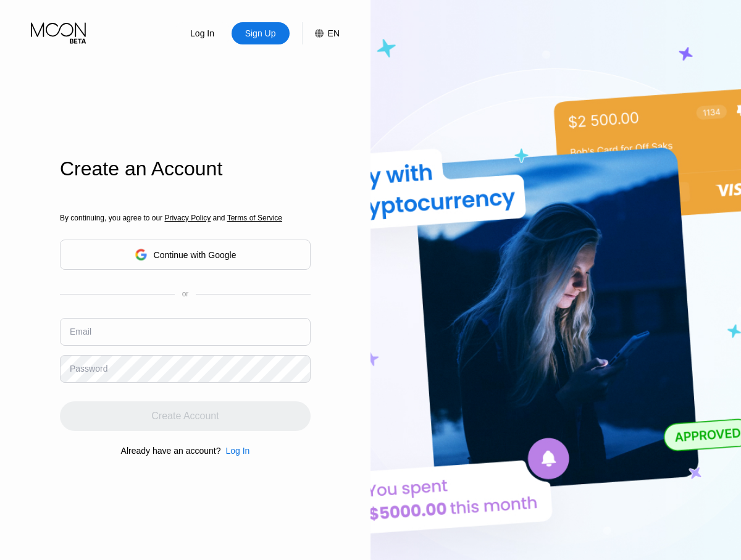 The height and width of the screenshot is (560, 741). What do you see at coordinates (171, 451) in the screenshot?
I see `div: Already have an account?` at bounding box center [171, 451].